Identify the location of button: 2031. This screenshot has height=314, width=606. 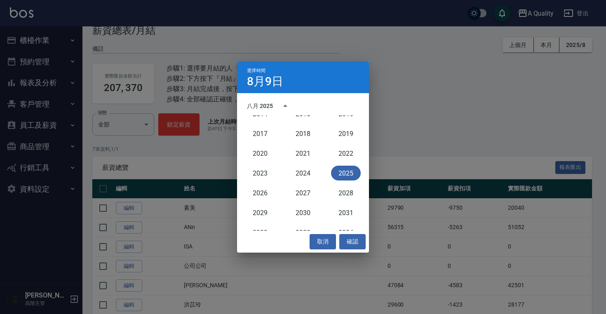
(346, 213).